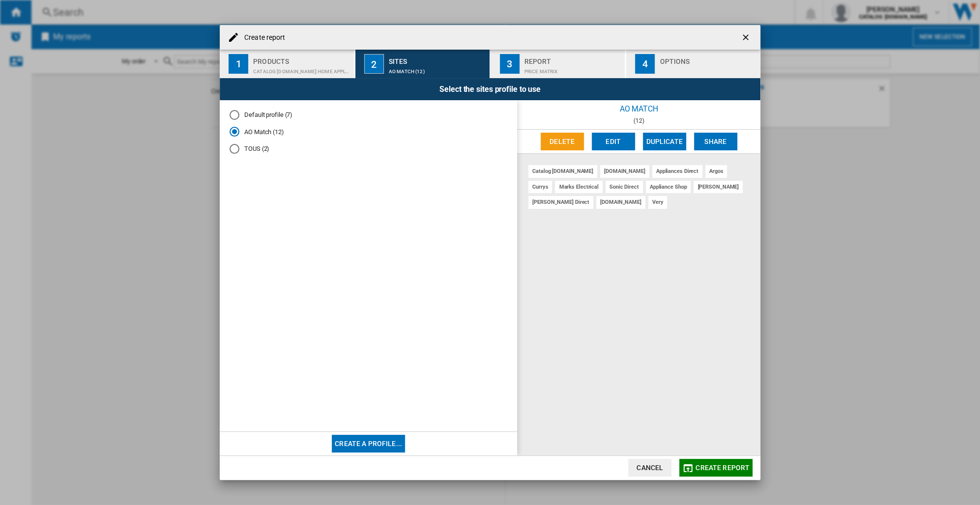 Image resolution: width=980 pixels, height=505 pixels. What do you see at coordinates (572, 69) in the screenshot?
I see `div: Price Matrix` at bounding box center [572, 69].